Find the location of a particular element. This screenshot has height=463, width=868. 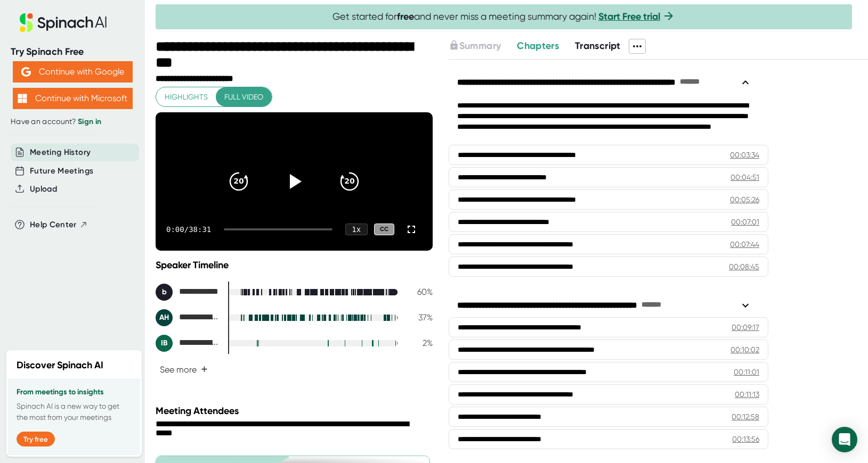

b: free is located at coordinates (405, 16).